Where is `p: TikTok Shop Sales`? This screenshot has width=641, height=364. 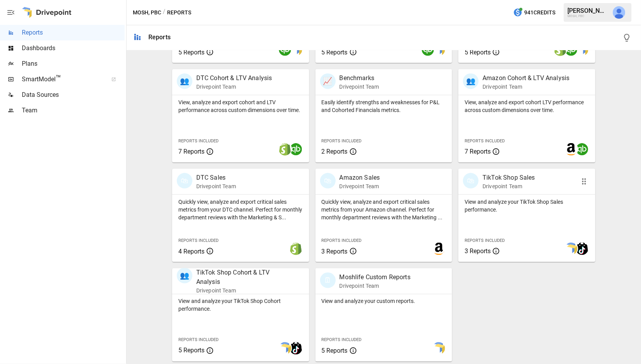 p: TikTok Shop Sales is located at coordinates (509, 178).